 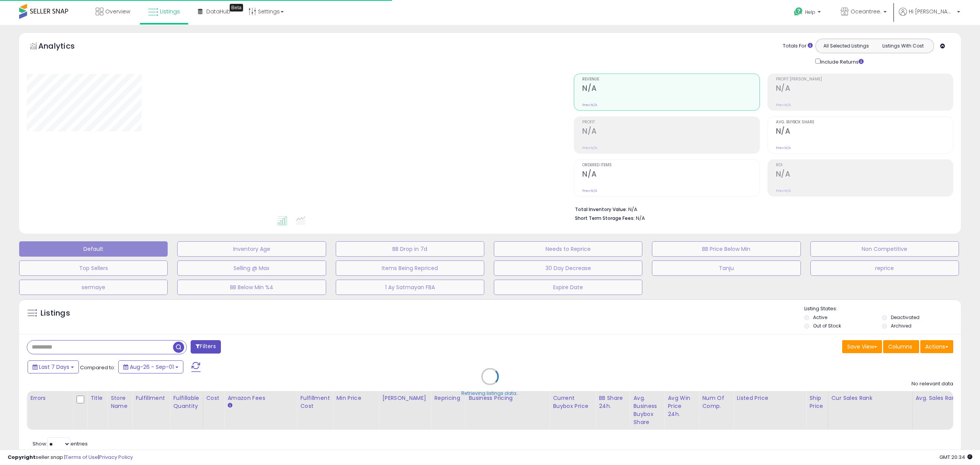 I want to click on button: 1 Ay Satmayan FBA, so click(x=410, y=287).